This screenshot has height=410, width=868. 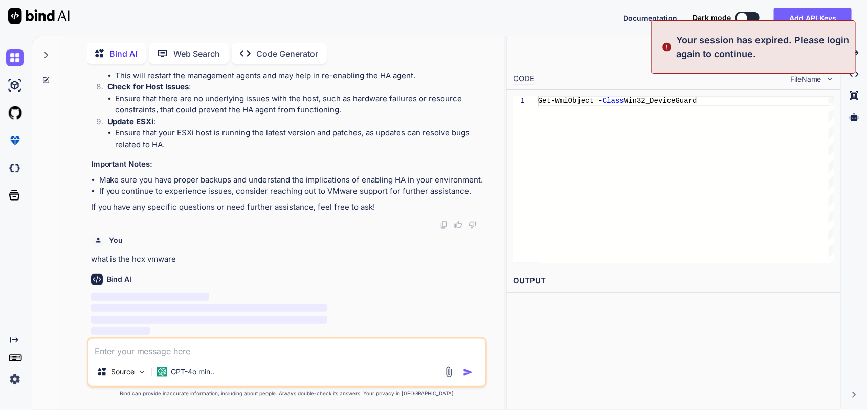 What do you see at coordinates (288, 164) in the screenshot?
I see `h3: Important Notes:` at bounding box center [288, 164].